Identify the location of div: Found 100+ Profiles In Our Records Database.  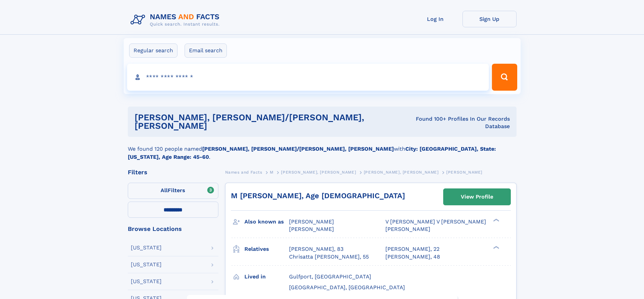
(456, 123).